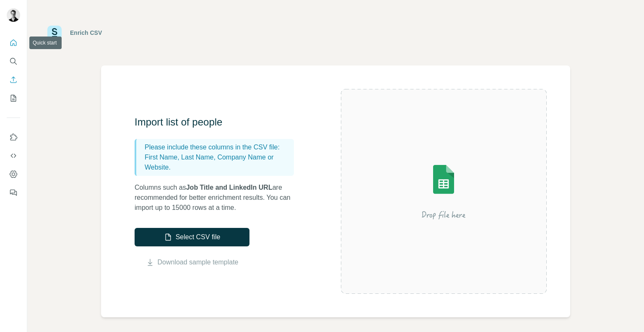 This screenshot has width=644, height=332. Describe the element at coordinates (198, 262) in the screenshot. I see `a: Download sample template` at that location.